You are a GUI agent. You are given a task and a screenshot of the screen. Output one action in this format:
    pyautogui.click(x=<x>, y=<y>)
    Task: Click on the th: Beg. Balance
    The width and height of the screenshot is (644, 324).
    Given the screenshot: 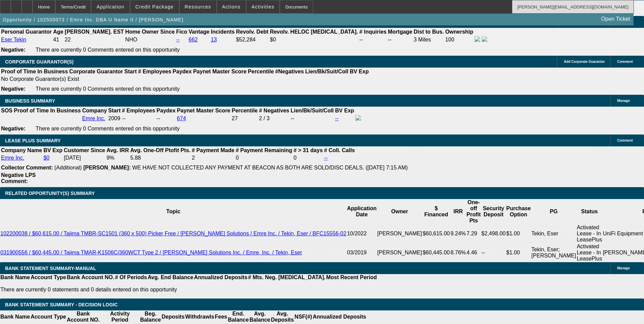 What is the action you would take?
    pyautogui.click(x=150, y=317)
    